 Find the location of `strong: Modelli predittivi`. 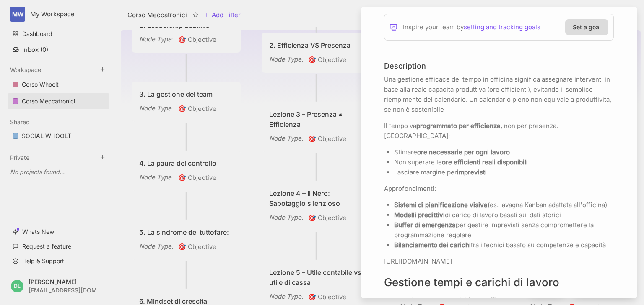

strong: Modelli predittivi is located at coordinates (419, 215).